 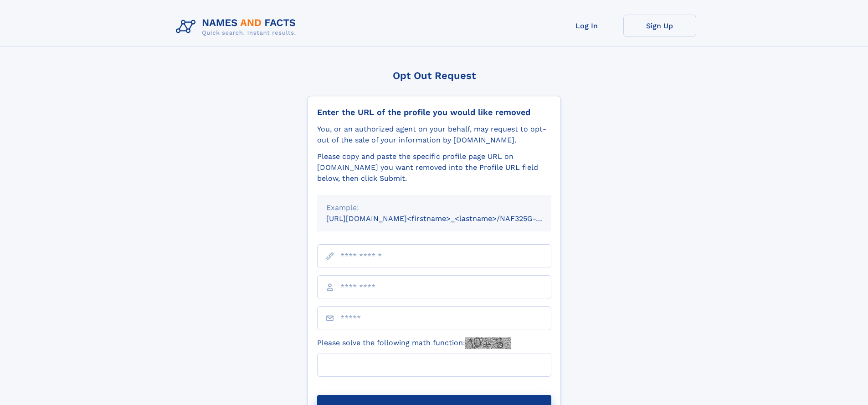 What do you see at coordinates (434, 208) in the screenshot?
I see `div: Example:` at bounding box center [434, 208].